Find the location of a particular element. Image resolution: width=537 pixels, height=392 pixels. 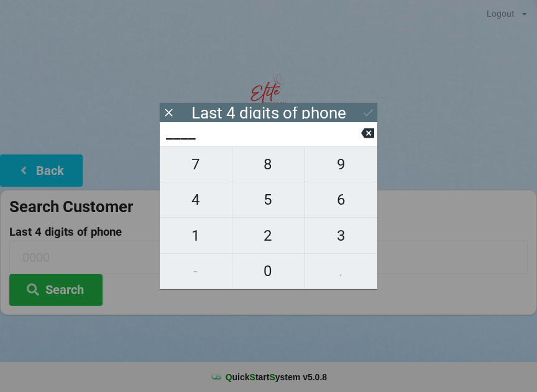

span: 3 is located at coordinates (341, 236).